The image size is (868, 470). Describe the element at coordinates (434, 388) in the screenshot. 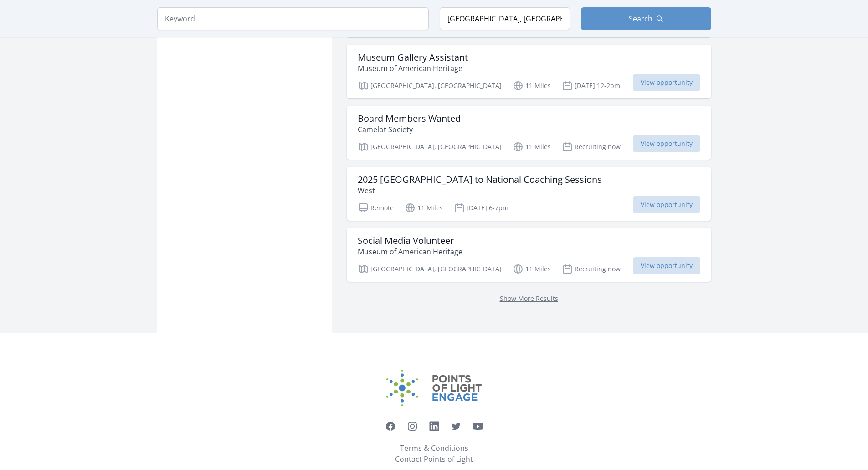

I see `img: Points of Light Engage` at that location.